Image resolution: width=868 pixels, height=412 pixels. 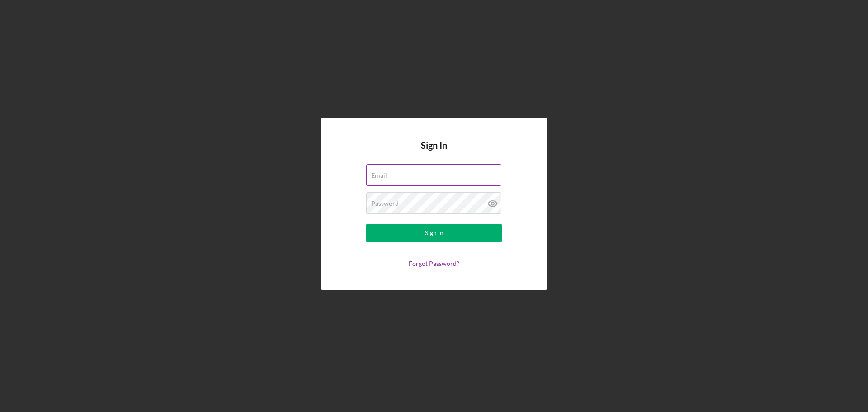 What do you see at coordinates (434, 263) in the screenshot?
I see `a: Forgot Password?` at bounding box center [434, 263].